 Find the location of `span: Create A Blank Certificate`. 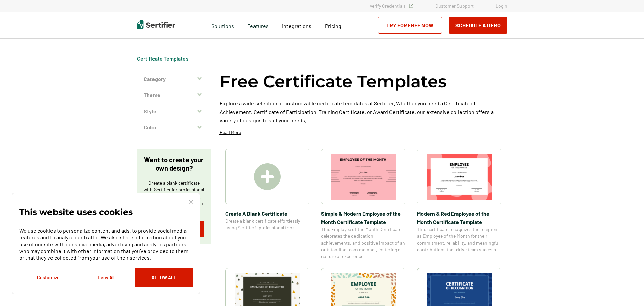

span: Create A Blank Certificate is located at coordinates (268, 213).